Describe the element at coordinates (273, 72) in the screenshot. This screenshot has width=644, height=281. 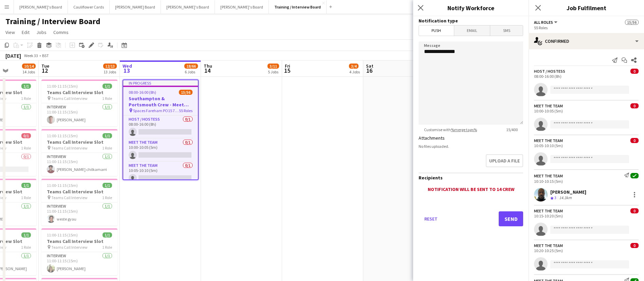
I see `div: 5 Jobs` at that location.